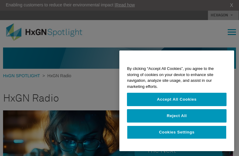 This screenshot has width=239, height=156. What do you see at coordinates (176, 132) in the screenshot?
I see `button: Cookies Settings` at bounding box center [176, 132].